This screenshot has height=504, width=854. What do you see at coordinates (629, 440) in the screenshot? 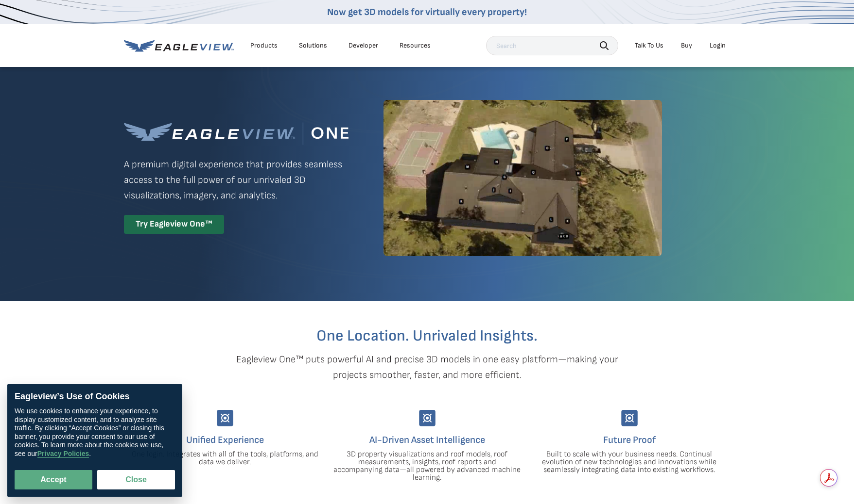
I see `h4: Future Proof` at bounding box center [629, 440].